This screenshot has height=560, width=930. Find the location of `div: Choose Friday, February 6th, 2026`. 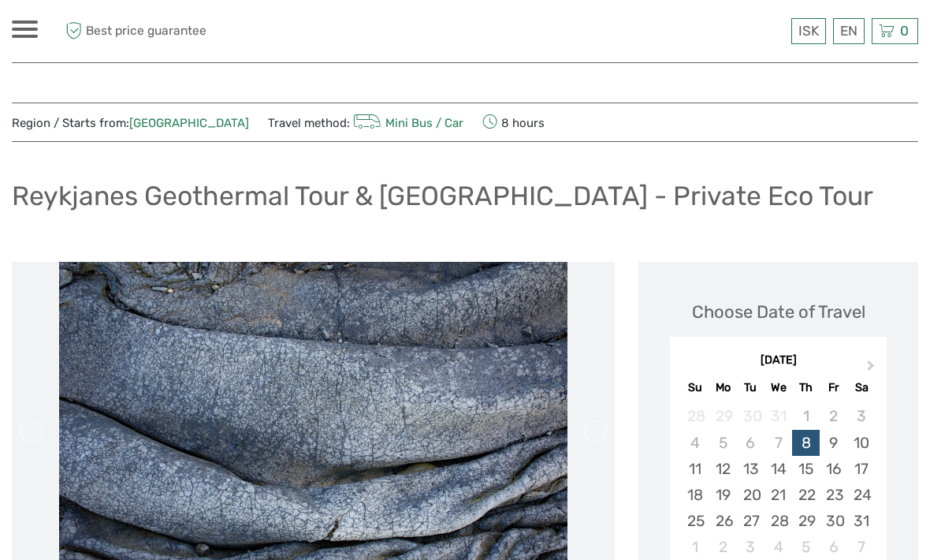

div: Choose Friday, February 6th, 2026 is located at coordinates (834, 547).